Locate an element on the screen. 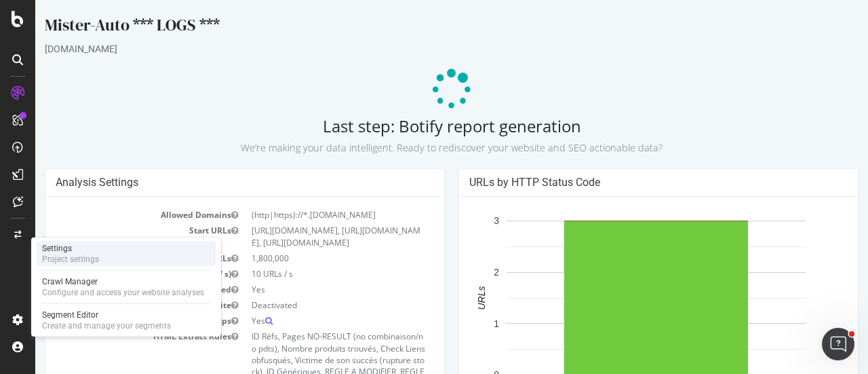 The height and width of the screenshot is (374, 868). h4: Analysis Settings is located at coordinates (210, 183).